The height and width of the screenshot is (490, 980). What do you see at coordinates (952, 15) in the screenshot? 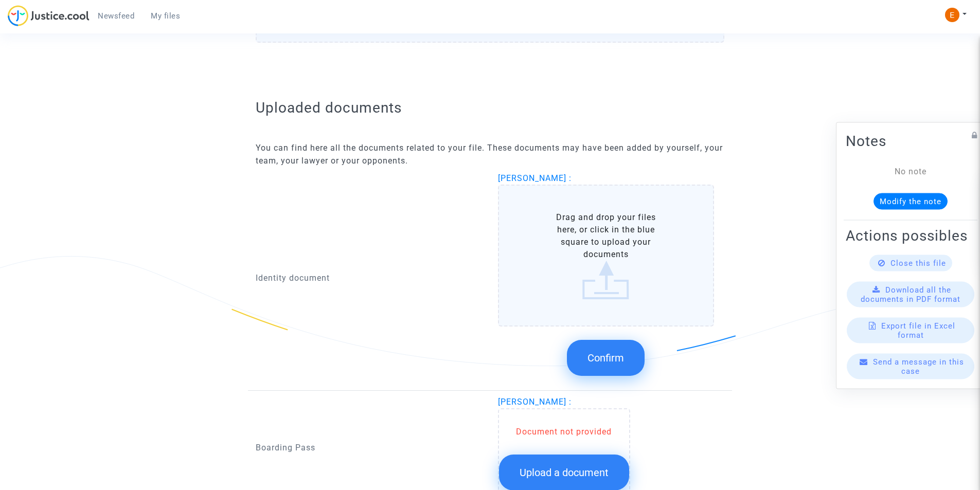
I see `img: ACg8ocIeiFvHKe4dA5oeRFd_CiCnuxWUEc1A2wYhRJE3TTWt=s96-c` at bounding box center [952, 15].